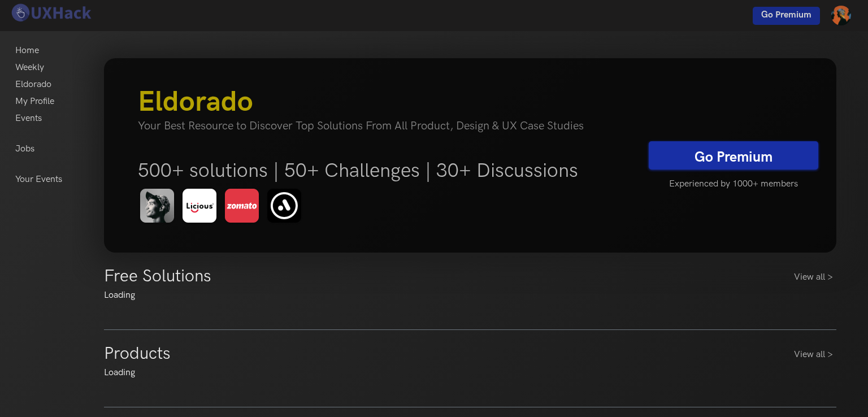 This screenshot has width=868, height=417. I want to click on img: eldorado-banner-1.png, so click(223, 206).